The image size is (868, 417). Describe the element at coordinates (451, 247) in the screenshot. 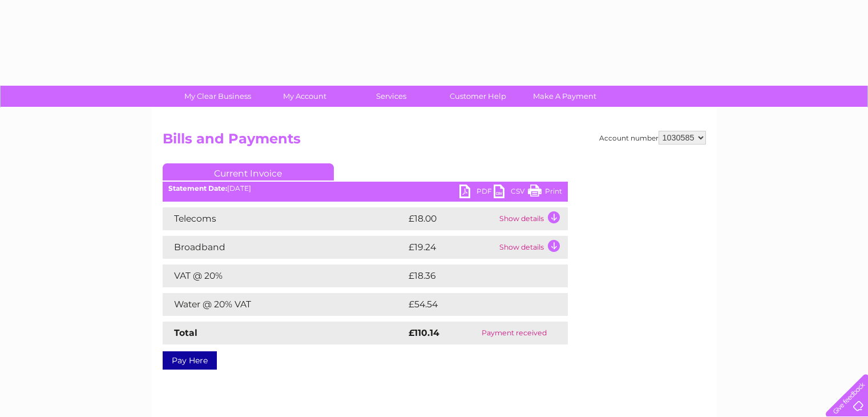

I see `td: £19.24` at that location.